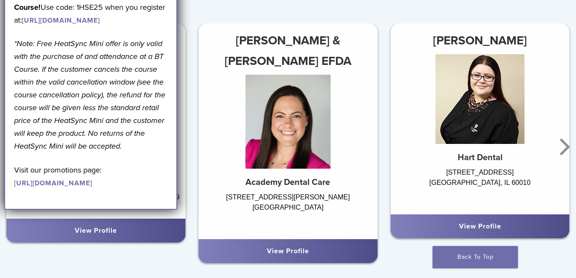 The width and height of the screenshot is (576, 278). I want to click on strong: Academy Dental Care, so click(288, 182).